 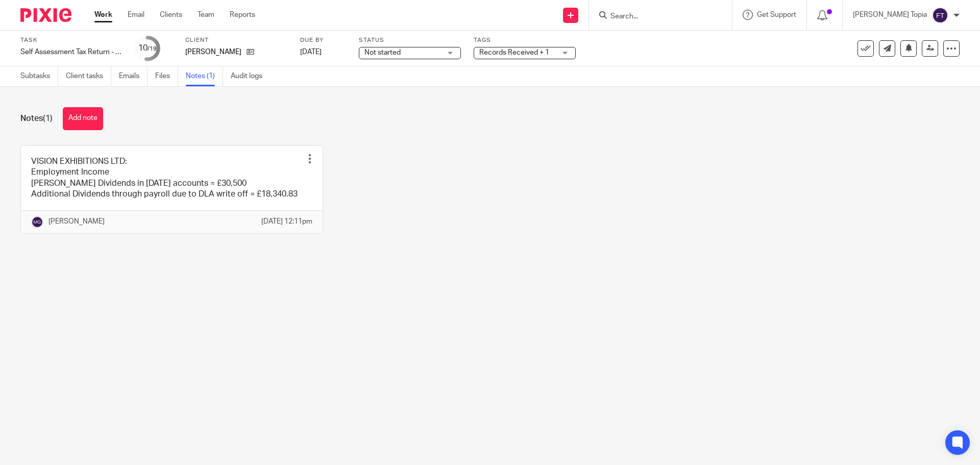 What do you see at coordinates (382, 53) in the screenshot?
I see `span: Not started` at bounding box center [382, 53].